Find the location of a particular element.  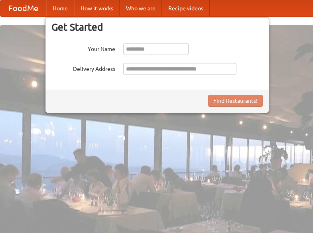

a: How it works is located at coordinates (97, 8).